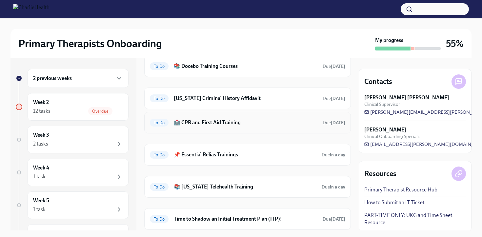 The width and height of the screenshot is (482, 237). Describe the element at coordinates (31, 9) in the screenshot. I see `img: CharlieHealth` at that location.